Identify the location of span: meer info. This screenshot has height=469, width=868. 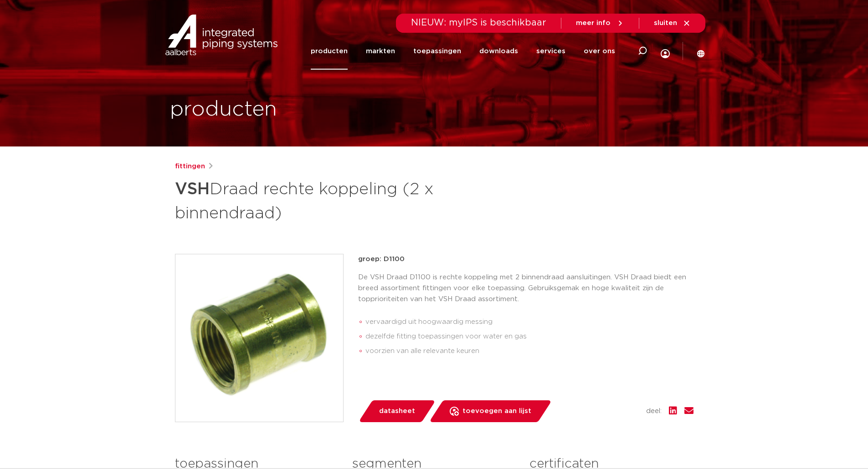
(593, 23).